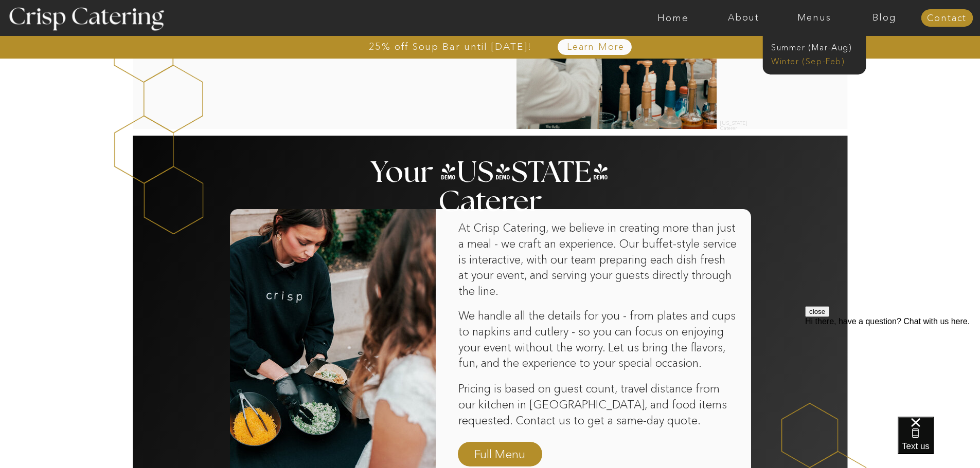 Image resolution: width=980 pixels, height=468 pixels. Describe the element at coordinates (599, 340) in the screenshot. I see `p: We handle all the details for you - from plates and cups to napkins and cutlery - so you can focu...` at that location.